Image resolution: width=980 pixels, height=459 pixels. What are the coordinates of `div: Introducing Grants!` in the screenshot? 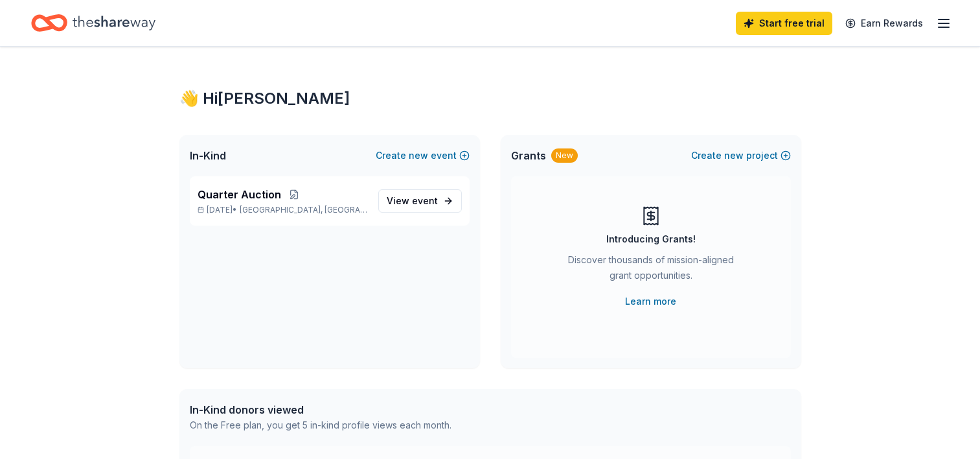 It's located at (651, 239).